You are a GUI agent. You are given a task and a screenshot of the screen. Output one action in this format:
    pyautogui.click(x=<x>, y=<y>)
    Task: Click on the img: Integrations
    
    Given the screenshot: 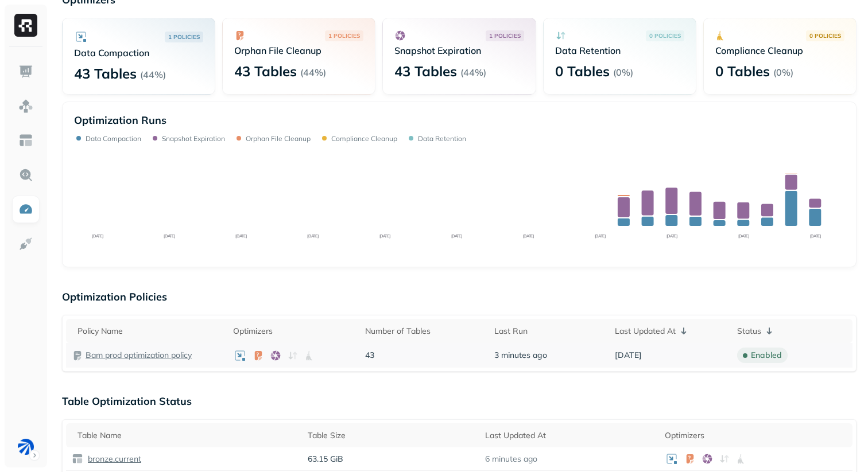 What is the action you would take?
    pyautogui.click(x=26, y=243)
    